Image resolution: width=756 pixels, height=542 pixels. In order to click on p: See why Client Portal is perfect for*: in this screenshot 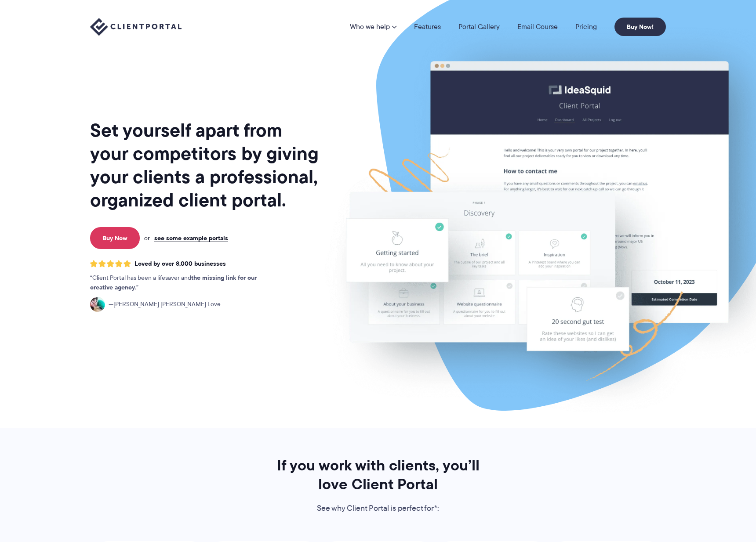, I will do `click(378, 509)`.